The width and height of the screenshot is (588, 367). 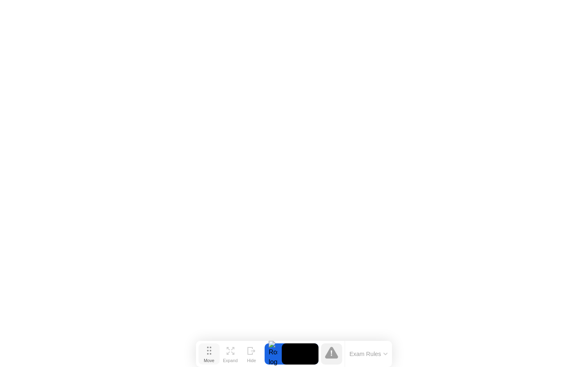 What do you see at coordinates (251, 354) in the screenshot?
I see `button: Hide` at bounding box center [251, 354].